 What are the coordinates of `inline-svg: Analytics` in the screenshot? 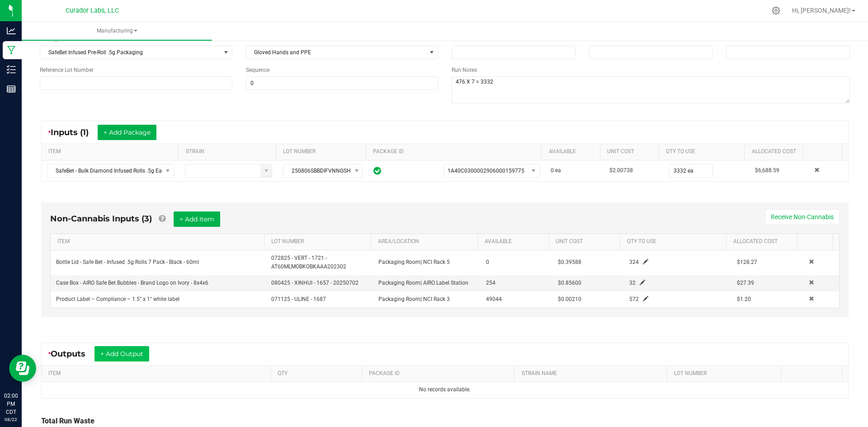 It's located at (11, 31).